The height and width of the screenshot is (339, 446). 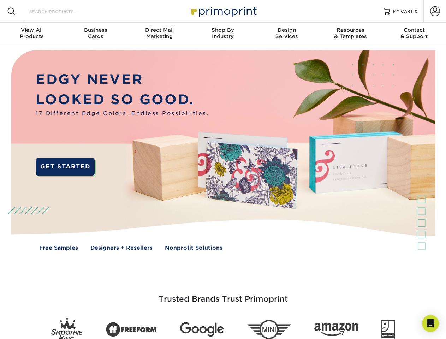 I want to click on span: Resources, so click(x=350, y=30).